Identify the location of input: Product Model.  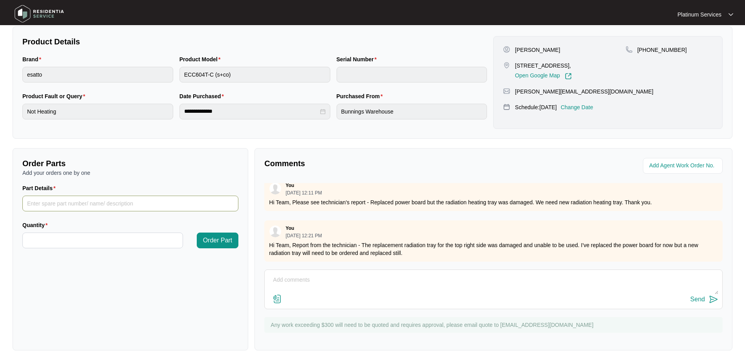
(255, 75).